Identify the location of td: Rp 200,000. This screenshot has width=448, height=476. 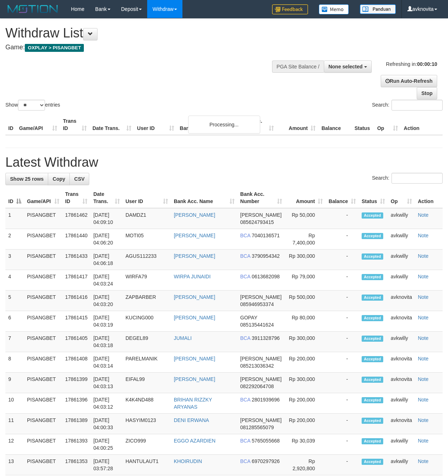
(305, 362).